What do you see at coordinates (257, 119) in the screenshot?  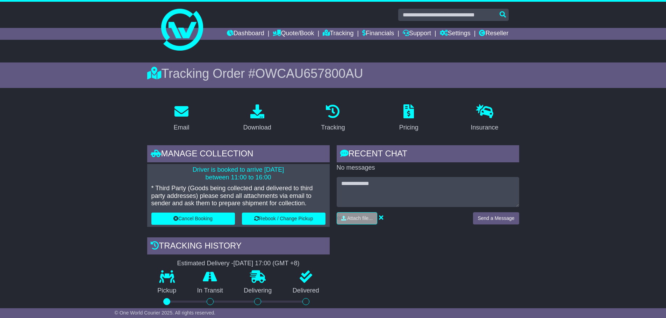 I see `a: Download` at bounding box center [257, 119].